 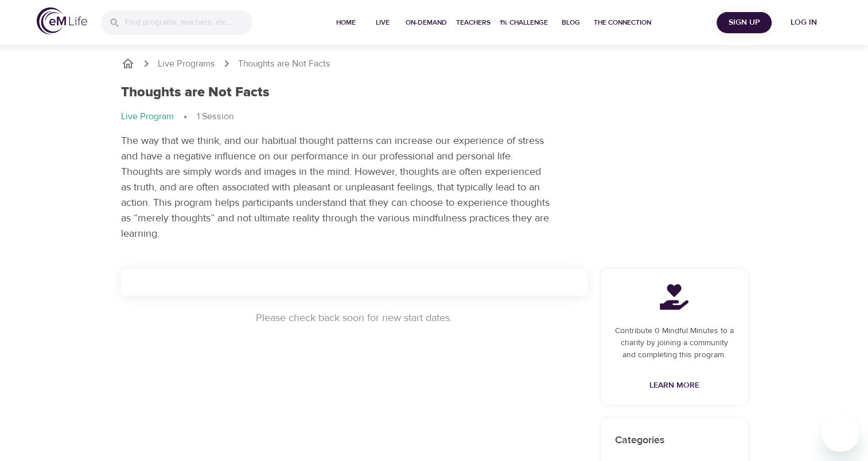 I want to click on span: Log in, so click(x=804, y=22).